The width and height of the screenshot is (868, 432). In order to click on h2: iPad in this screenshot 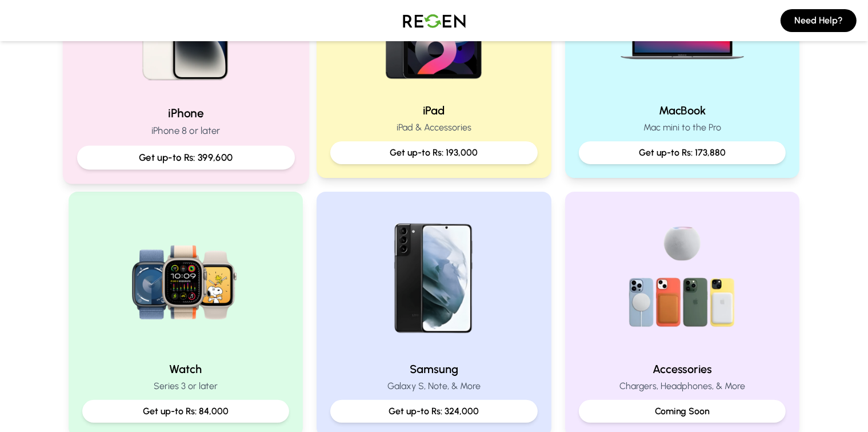, I will do `click(434, 111)`.